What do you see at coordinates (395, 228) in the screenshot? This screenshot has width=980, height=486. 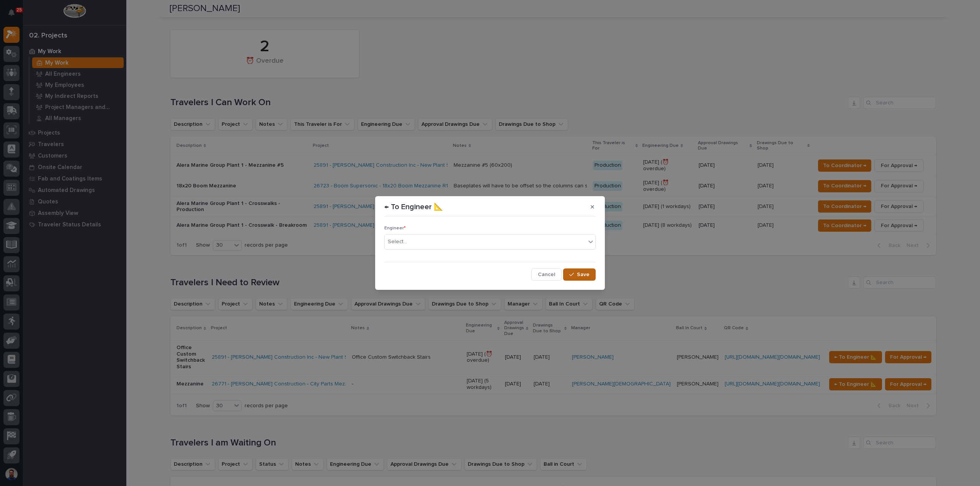 I see `span: Engineer` at bounding box center [395, 228].